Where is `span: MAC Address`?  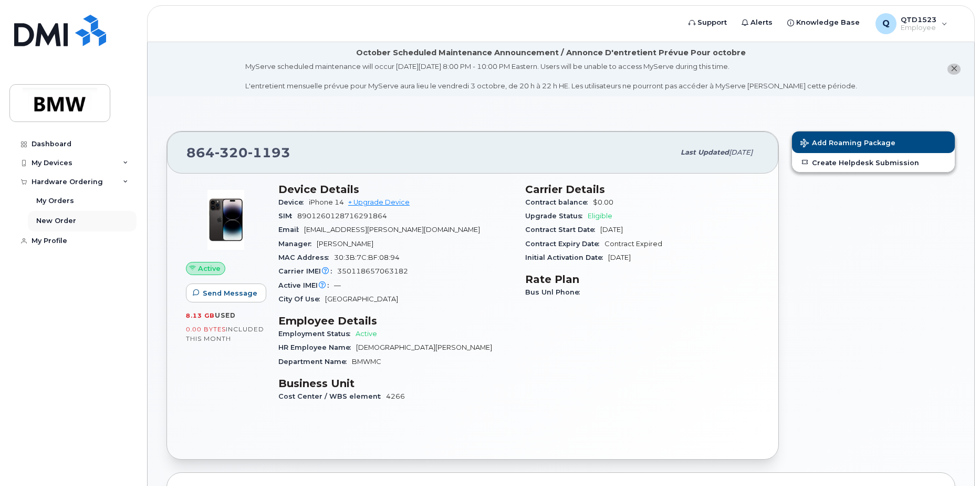
span: MAC Address is located at coordinates (306, 257).